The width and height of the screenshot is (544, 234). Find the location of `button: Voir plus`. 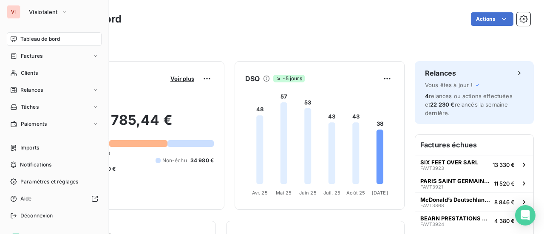

button: Voir plus is located at coordinates (182, 79).